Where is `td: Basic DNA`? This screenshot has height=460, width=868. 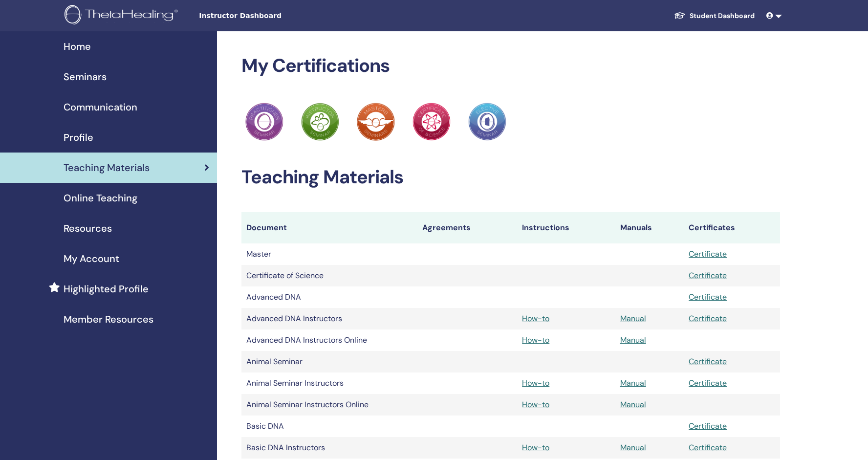
td: Basic DNA is located at coordinates (329, 426).